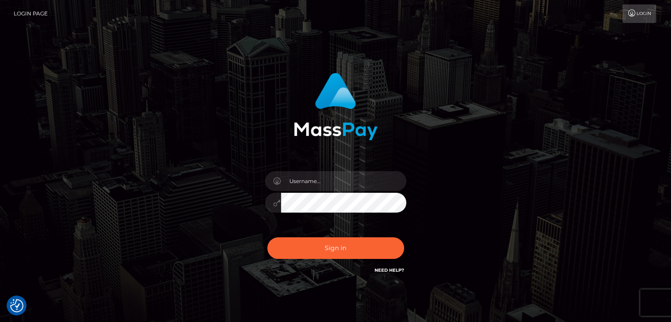 The image size is (671, 322). Describe the element at coordinates (344, 181) in the screenshot. I see `input: Username...` at that location.